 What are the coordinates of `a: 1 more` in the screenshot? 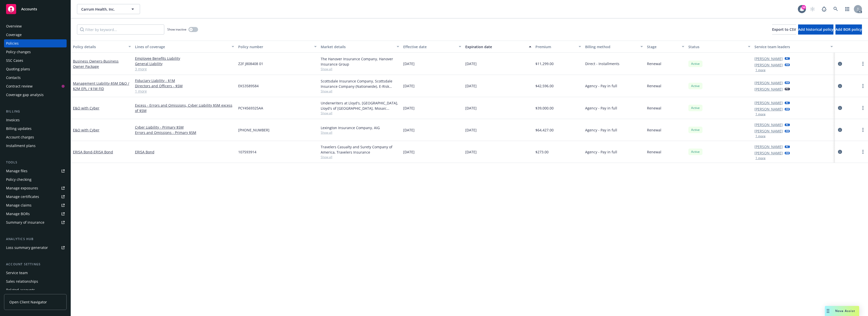 It's located at (185, 91).